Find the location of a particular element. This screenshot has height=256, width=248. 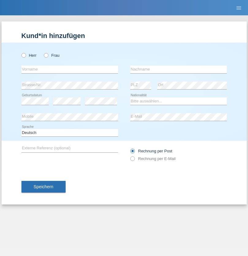

input: Rechnung per Post is located at coordinates (132, 152).